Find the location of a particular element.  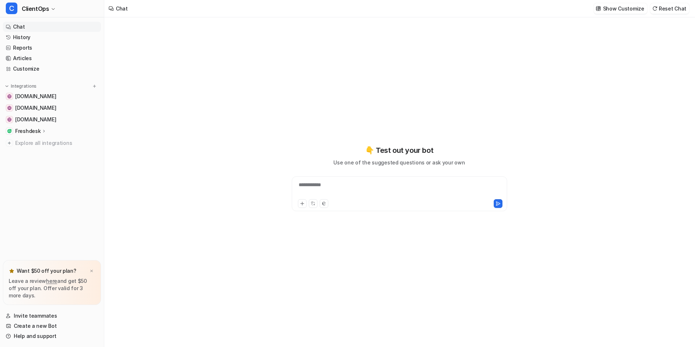

a: Chat is located at coordinates (52, 27).